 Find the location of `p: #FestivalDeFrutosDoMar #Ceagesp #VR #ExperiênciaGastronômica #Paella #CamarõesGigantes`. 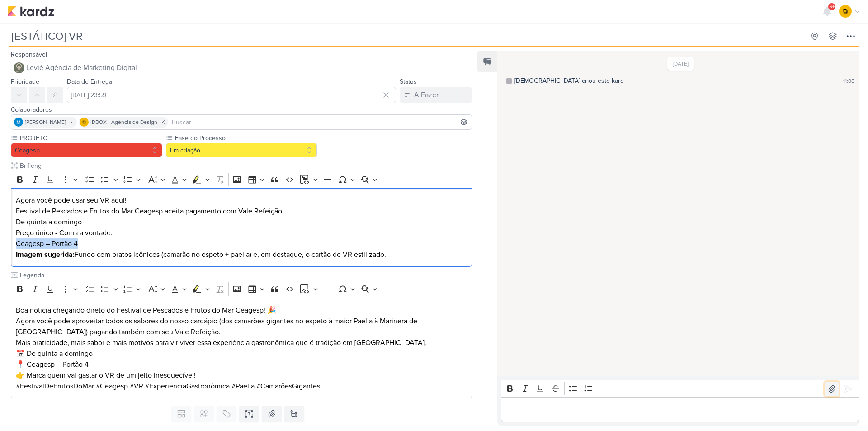

p: #FestivalDeFrutosDoMar #Ceagesp #VR #ExperiênciaGastronômica #Paella #CamarõesGigantes is located at coordinates (242, 386).